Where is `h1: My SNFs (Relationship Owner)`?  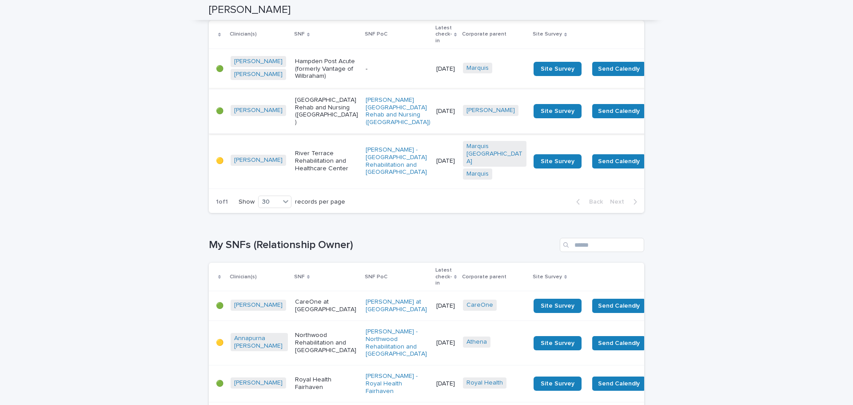 h1: My SNFs (Relationship Owner) is located at coordinates (382, 245).